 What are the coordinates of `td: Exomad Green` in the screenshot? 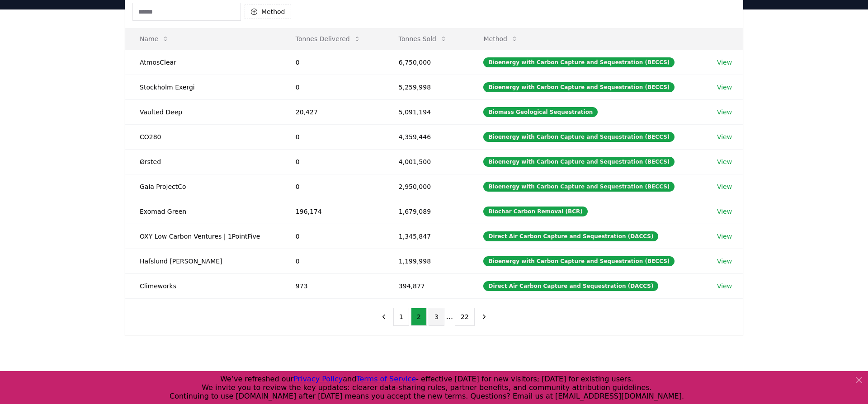 It's located at (203, 211).